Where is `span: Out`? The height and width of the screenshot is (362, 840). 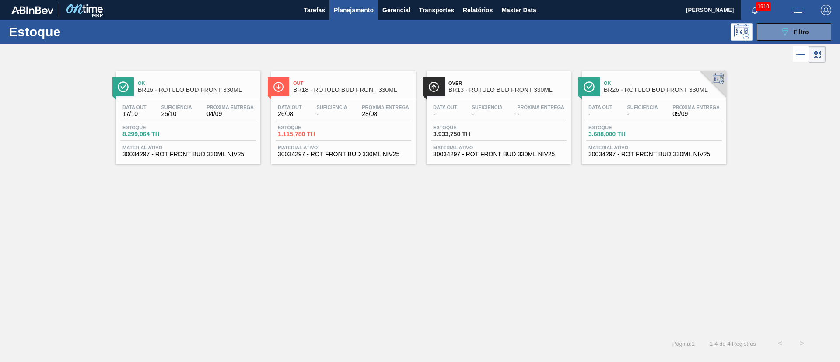
span: Out is located at coordinates (352, 83).